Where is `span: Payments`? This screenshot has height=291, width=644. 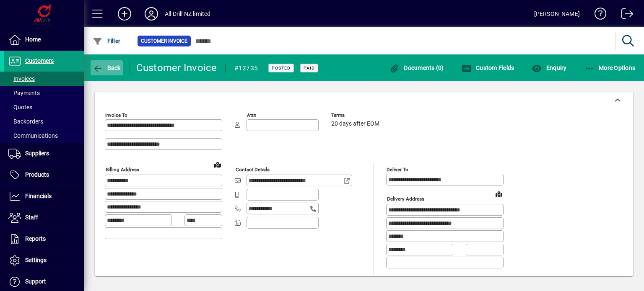
span: Payments is located at coordinates (24, 93).